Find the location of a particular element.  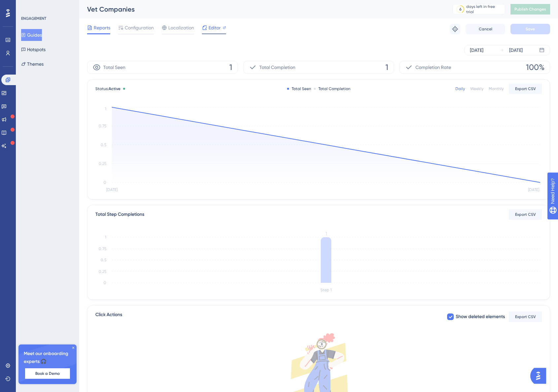

span: Localization is located at coordinates (181, 28).